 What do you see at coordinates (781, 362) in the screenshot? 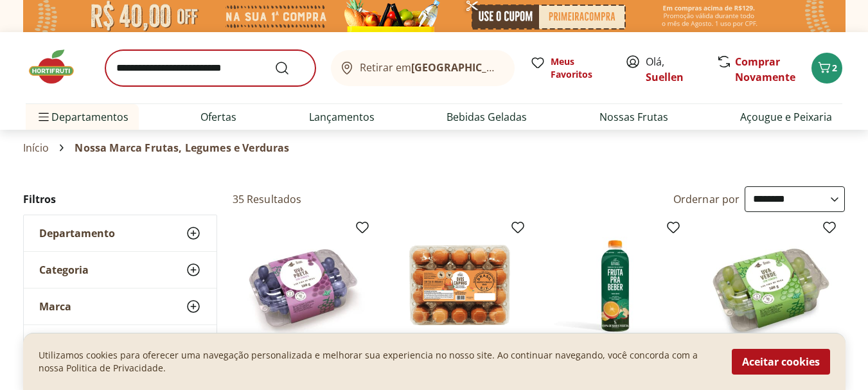
I see `button: Aceitar cookies` at bounding box center [781, 362].